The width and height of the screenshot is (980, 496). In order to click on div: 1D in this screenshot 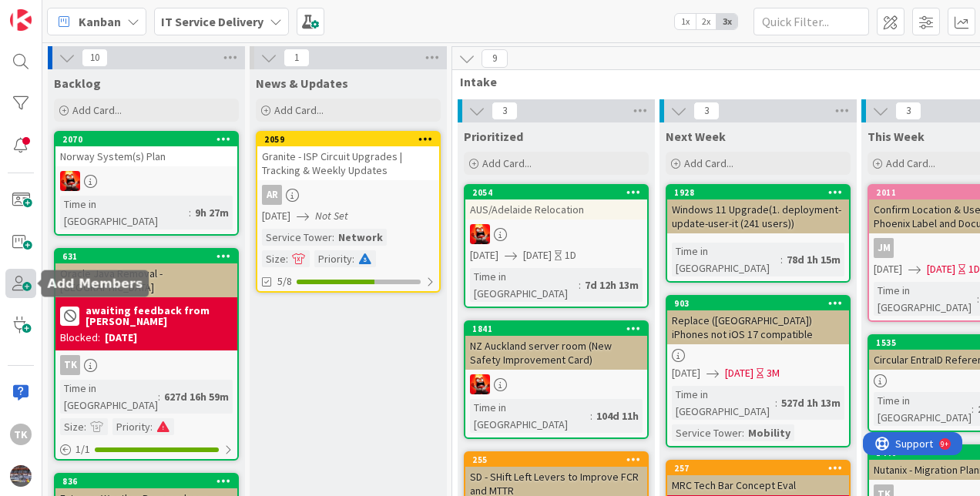, I will do `click(570, 255)`.